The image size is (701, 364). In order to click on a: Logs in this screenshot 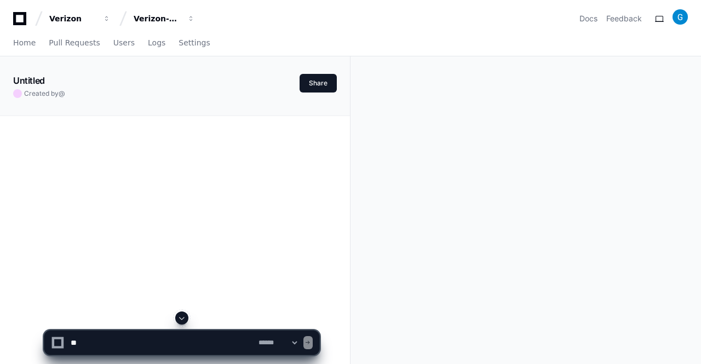, I will do `click(157, 43)`.